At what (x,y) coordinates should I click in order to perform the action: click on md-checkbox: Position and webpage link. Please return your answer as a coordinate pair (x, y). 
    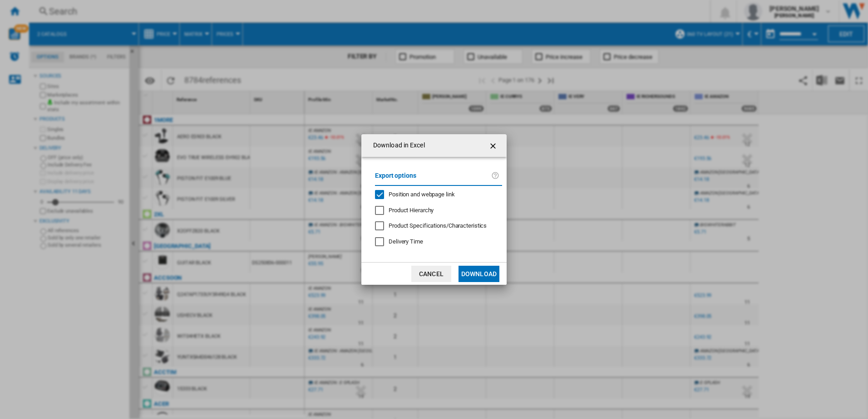
    Looking at the image, I should click on (435, 194).